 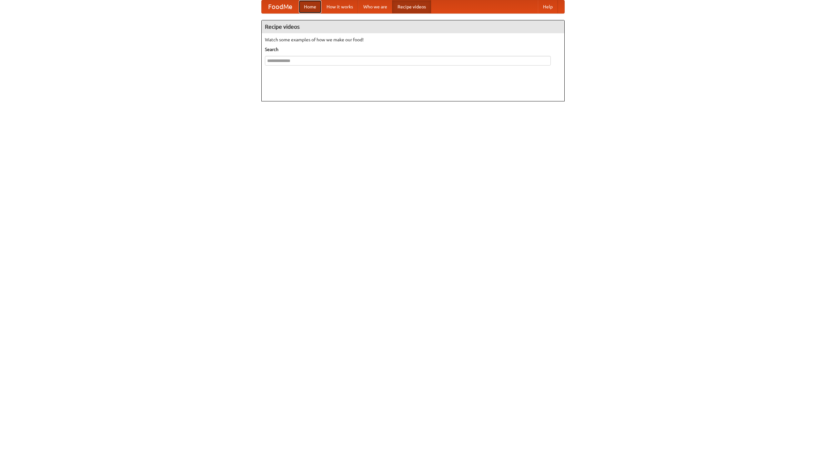 I want to click on a: Help, so click(x=548, y=7).